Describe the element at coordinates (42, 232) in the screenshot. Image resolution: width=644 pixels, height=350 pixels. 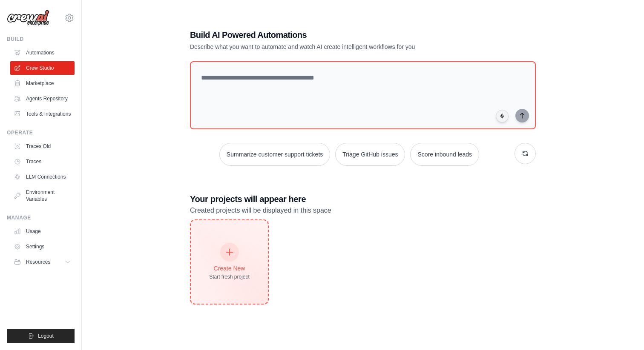
I see `a: Usage` at that location.